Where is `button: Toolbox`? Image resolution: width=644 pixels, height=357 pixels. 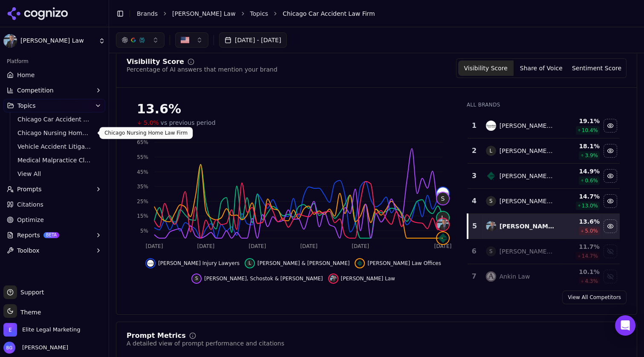
button: Toolbox is located at coordinates (54, 250).